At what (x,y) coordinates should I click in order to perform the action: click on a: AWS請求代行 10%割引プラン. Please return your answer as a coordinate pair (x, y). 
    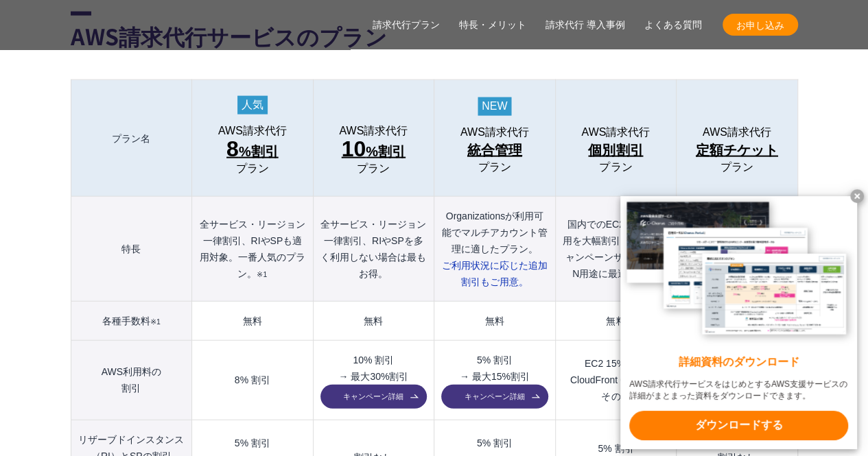
    Looking at the image, I should click on (373, 150).